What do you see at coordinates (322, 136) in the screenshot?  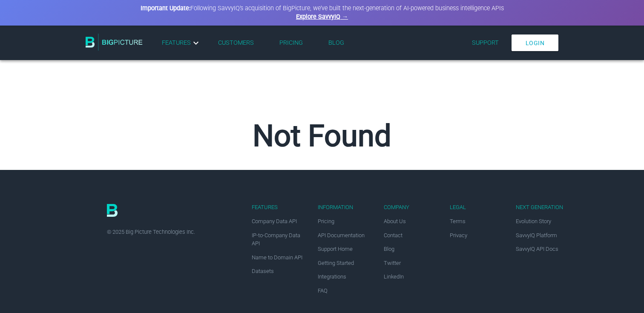 I see `h1: Not Found` at bounding box center [322, 136].